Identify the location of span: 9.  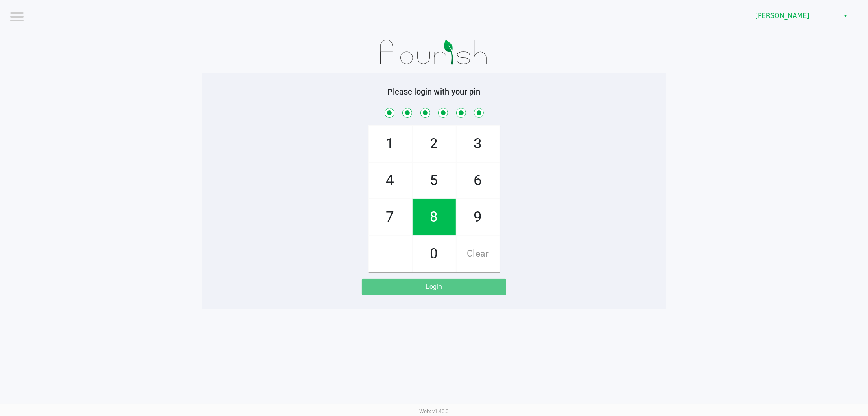
(478, 217).